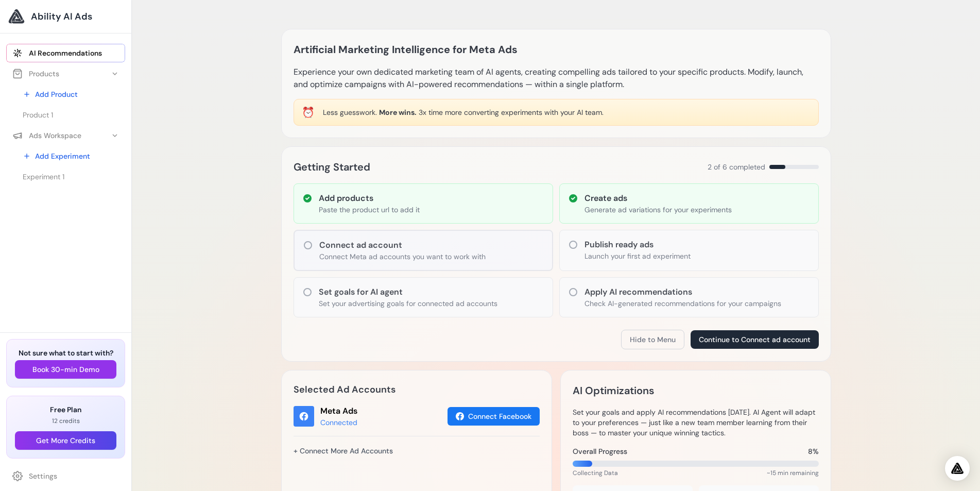  What do you see at coordinates (350, 112) in the screenshot?
I see `span: Less guesswork.` at bounding box center [350, 112].